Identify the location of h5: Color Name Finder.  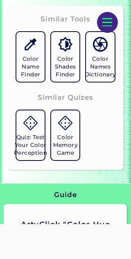
(30, 67).